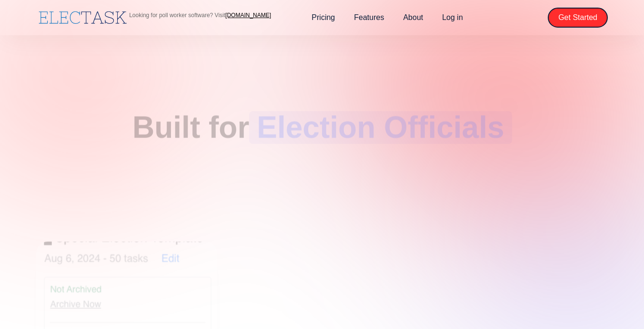 This screenshot has width=644, height=329. Describe the element at coordinates (578, 17) in the screenshot. I see `a: Get Started` at that location.